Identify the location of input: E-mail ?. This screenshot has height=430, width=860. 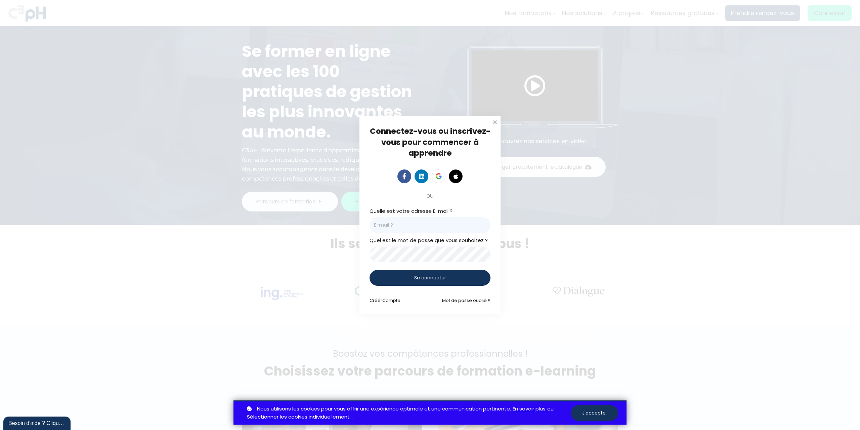
(430, 225).